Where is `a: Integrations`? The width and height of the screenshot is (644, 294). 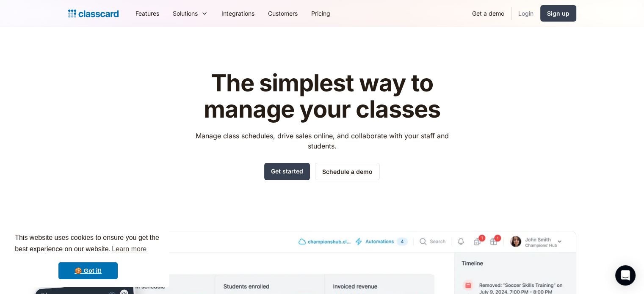 a: Integrations is located at coordinates (238, 13).